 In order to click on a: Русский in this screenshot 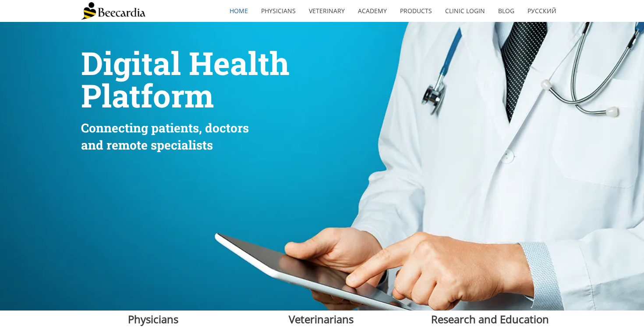, I will do `click(542, 11)`.